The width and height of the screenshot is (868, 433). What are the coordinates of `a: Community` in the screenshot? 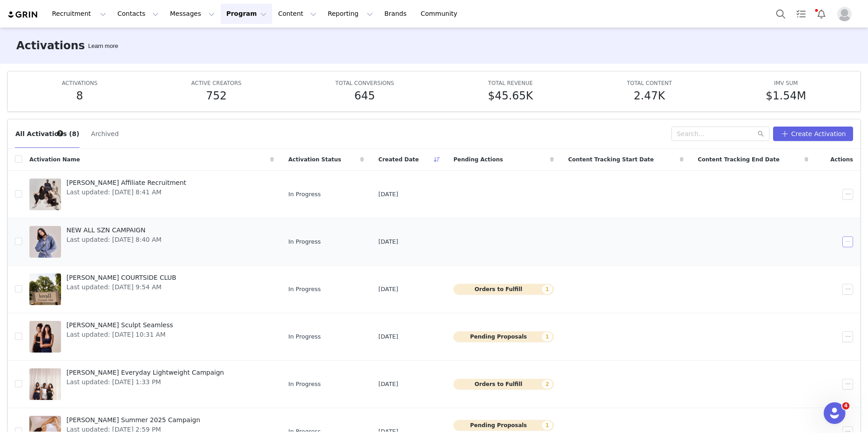 It's located at (441, 14).